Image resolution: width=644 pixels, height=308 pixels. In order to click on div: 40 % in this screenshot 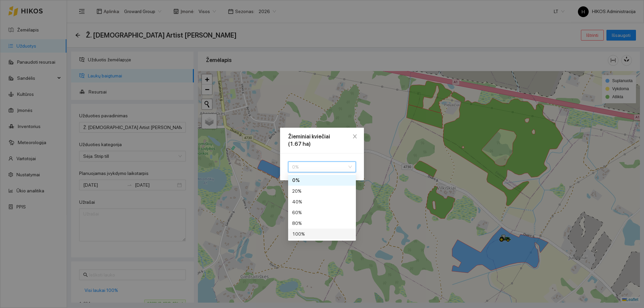, I will do `click(322, 202)`.